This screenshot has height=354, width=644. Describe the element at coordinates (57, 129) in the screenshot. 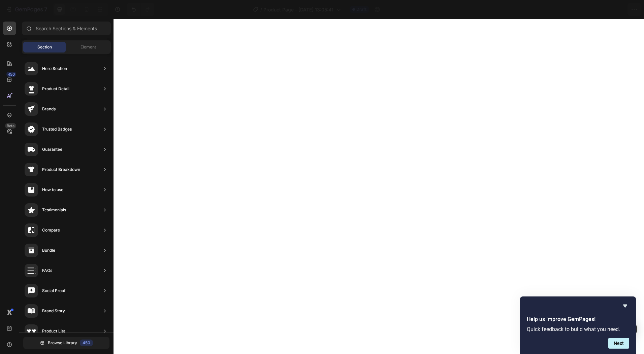

I see `div: Trusted Badges` at that location.